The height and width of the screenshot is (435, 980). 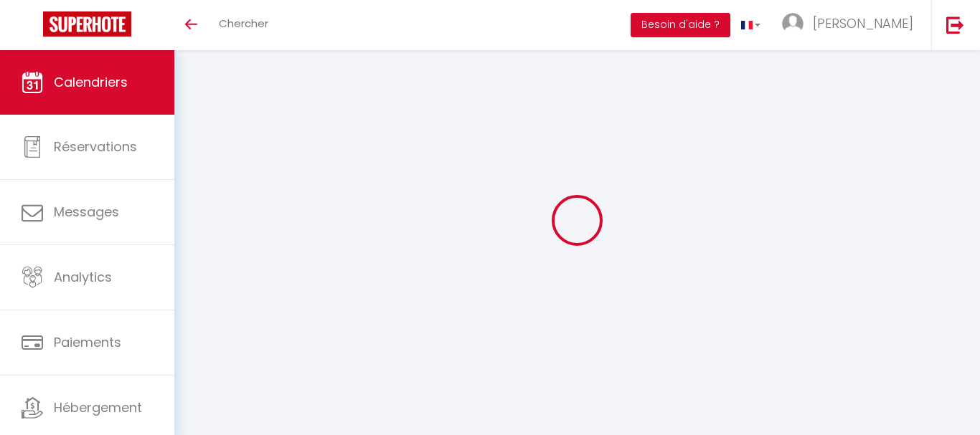 What do you see at coordinates (87, 342) in the screenshot?
I see `span: Paiements` at bounding box center [87, 342].